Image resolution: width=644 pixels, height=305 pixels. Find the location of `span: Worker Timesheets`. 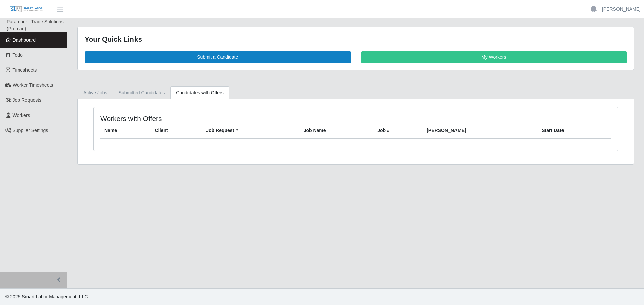

span: Worker Timesheets is located at coordinates (33, 85).